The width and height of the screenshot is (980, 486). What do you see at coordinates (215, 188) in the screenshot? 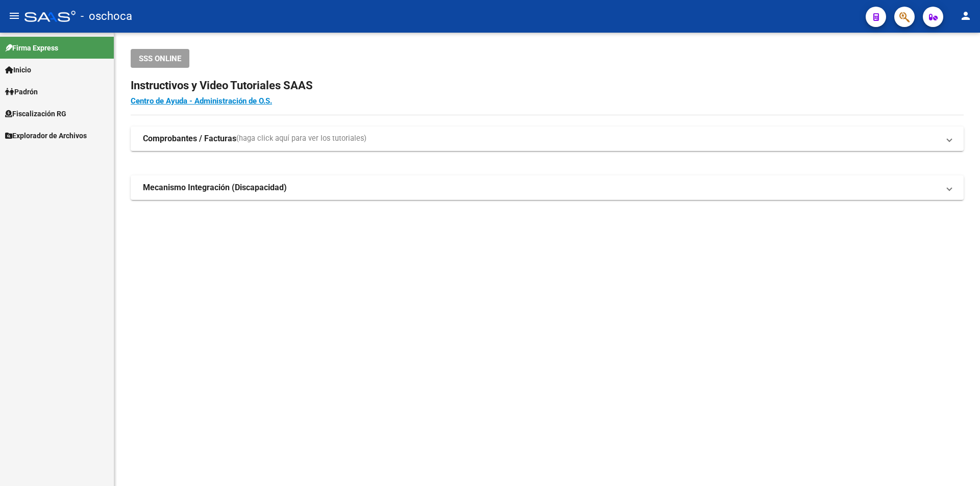
I see `strong: Mecanismo Integración (Discapacidad)` at bounding box center [215, 188].